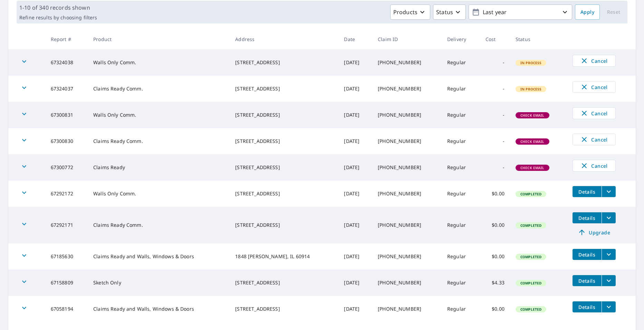  Describe the element at coordinates (66, 141) in the screenshot. I see `td: 67300830` at that location.